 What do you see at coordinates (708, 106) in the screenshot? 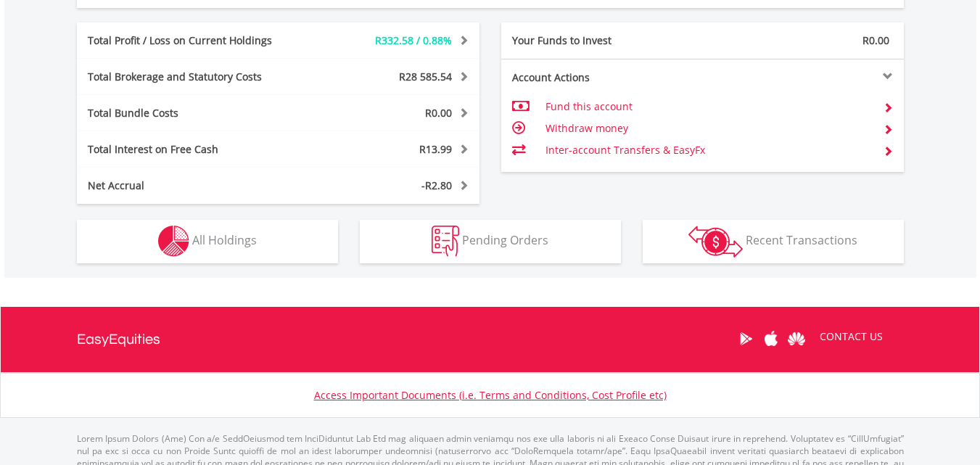
I see `td: Fund this account` at bounding box center [708, 106].